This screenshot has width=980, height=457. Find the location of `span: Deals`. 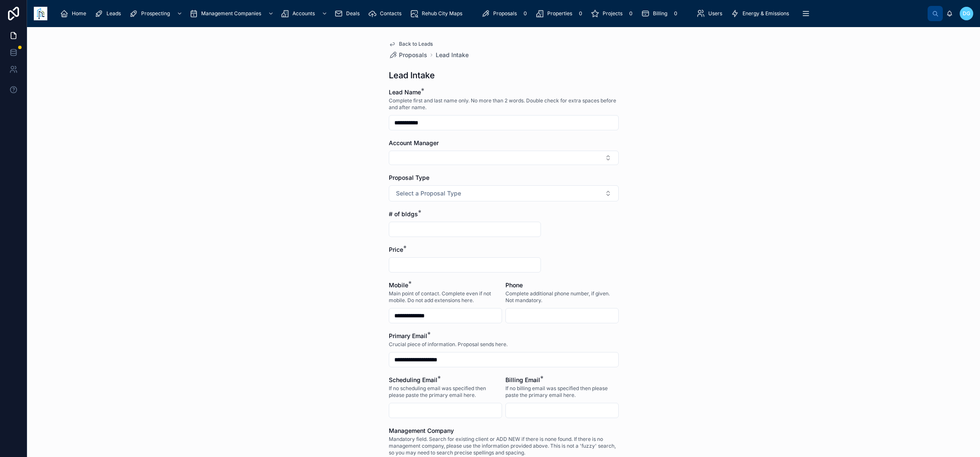

span: Deals is located at coordinates (353, 14).